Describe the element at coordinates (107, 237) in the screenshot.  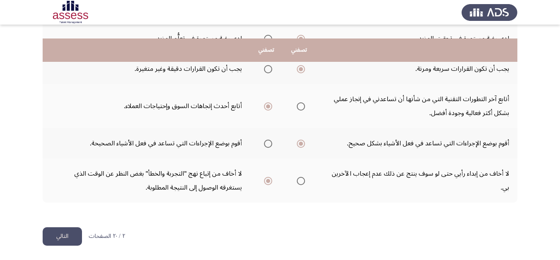
I see `p: ٢ / ٢٠ الصفحات` at that location.